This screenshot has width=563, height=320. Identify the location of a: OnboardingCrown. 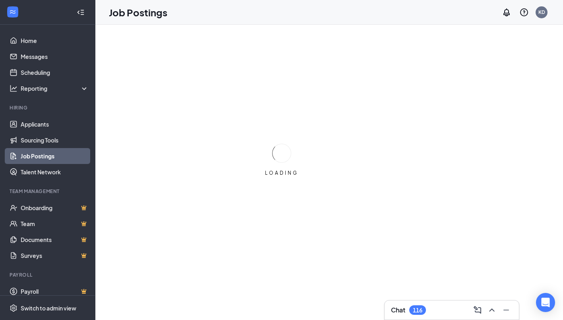
(54, 207).